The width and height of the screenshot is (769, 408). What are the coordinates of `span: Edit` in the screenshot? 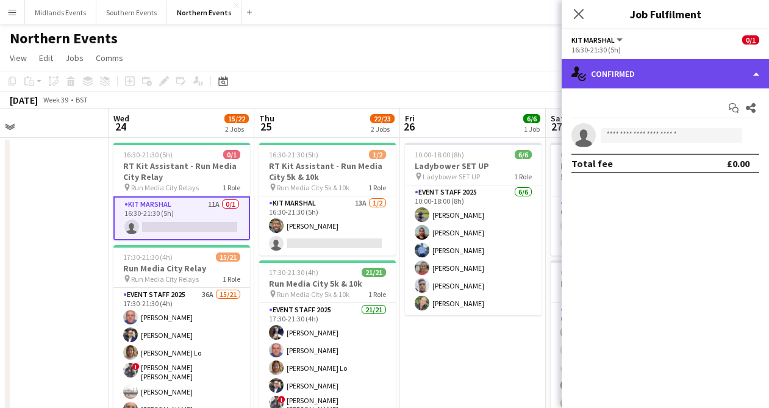 It's located at (46, 58).